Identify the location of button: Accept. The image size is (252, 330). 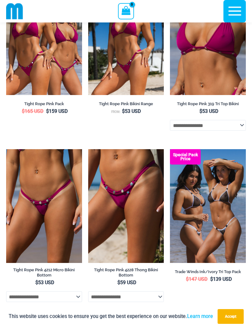
(231, 317).